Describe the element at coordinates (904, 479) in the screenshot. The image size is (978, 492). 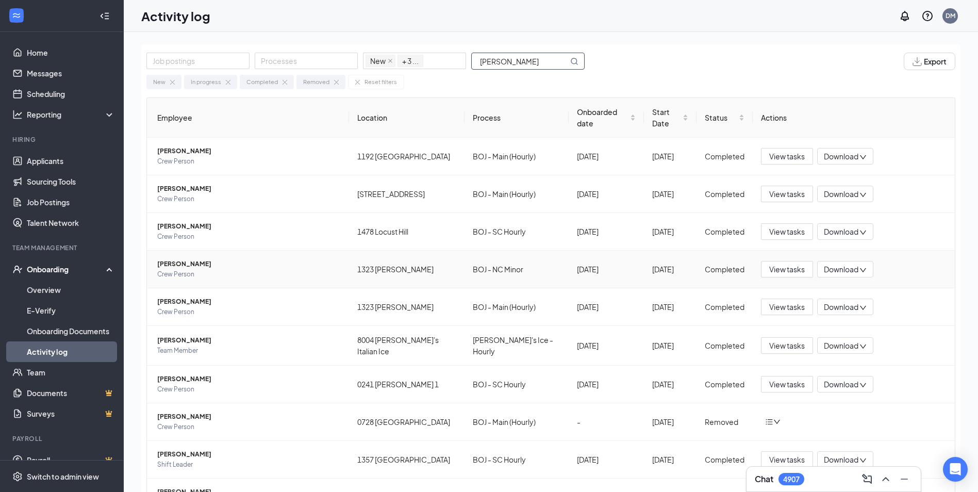
I see `button: Minimize` at that location.